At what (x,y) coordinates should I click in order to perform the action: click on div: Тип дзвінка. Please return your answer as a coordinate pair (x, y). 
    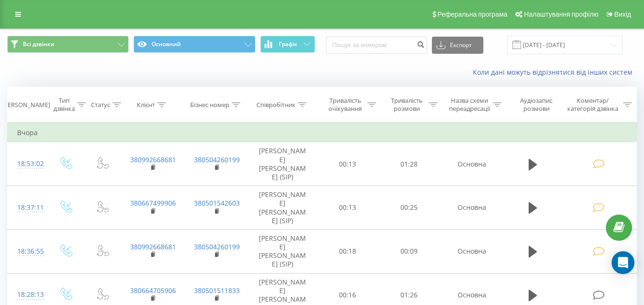
    Looking at the image, I should click on (64, 104).